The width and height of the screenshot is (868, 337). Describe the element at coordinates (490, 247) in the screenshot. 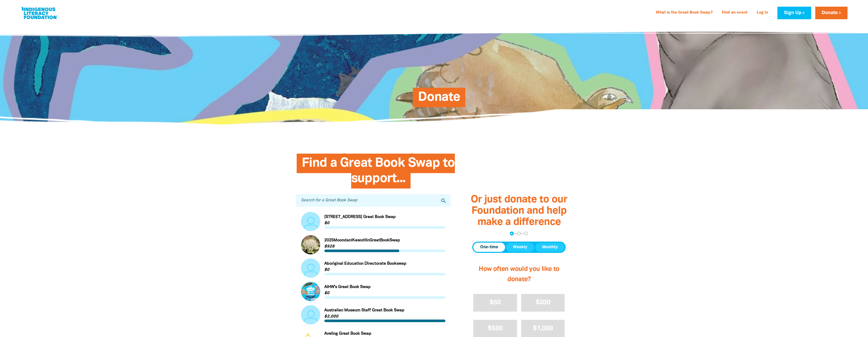

I see `span: One-time` at that location.